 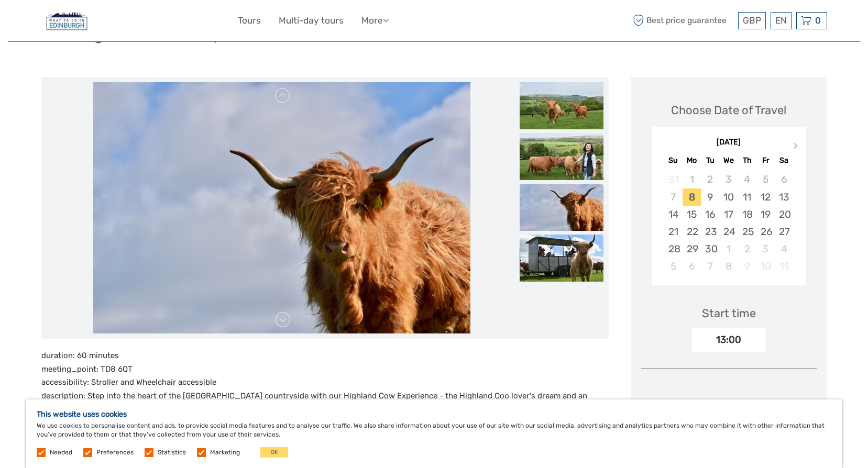 What do you see at coordinates (710, 160) in the screenshot?
I see `div: Tu` at bounding box center [710, 160].